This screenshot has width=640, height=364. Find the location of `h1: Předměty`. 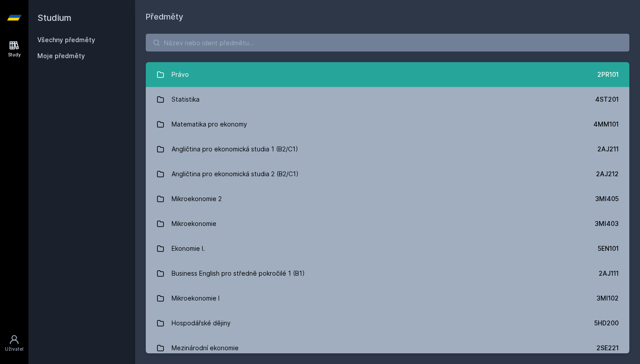

h1: Předměty is located at coordinates (387, 17).